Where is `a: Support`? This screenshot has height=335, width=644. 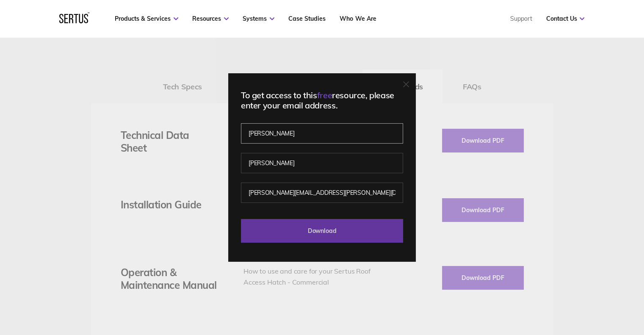
a: Support is located at coordinates (521, 18).